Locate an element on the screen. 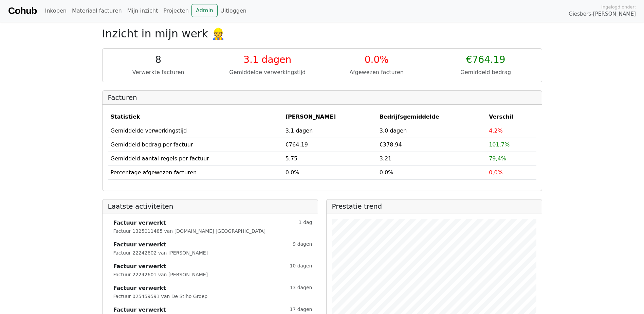  td: Percentage afgewezen facturen is located at coordinates (195, 172).